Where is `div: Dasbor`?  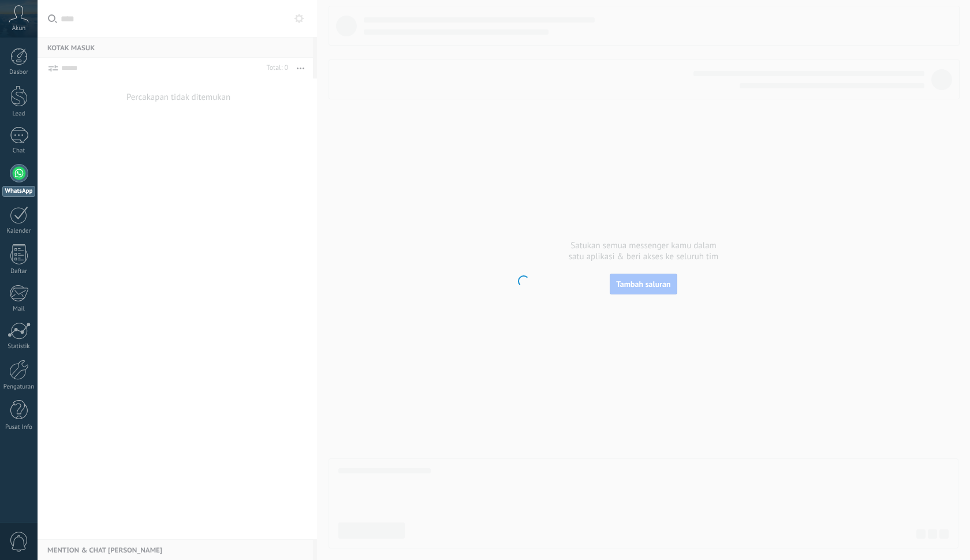
div: Dasbor is located at coordinates (19, 72).